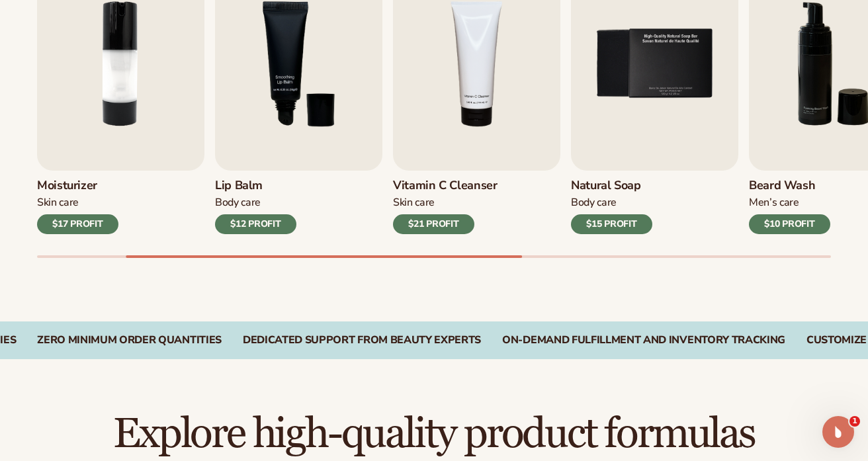 The width and height of the screenshot is (868, 461). What do you see at coordinates (790, 186) in the screenshot?
I see `h3: Beard Wash` at bounding box center [790, 186].